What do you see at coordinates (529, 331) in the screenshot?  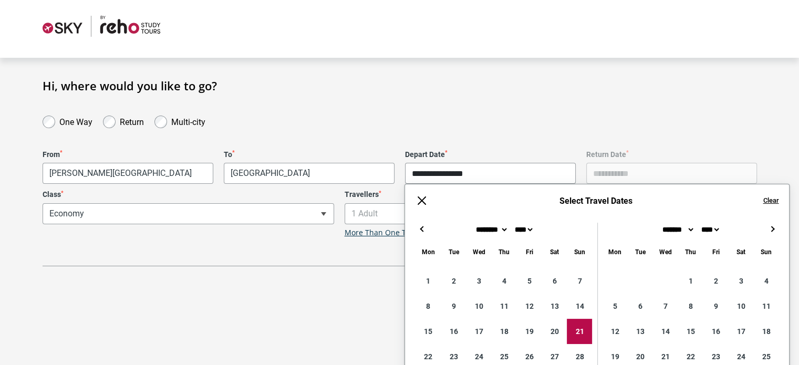 I see `div: 19` at bounding box center [529, 331].